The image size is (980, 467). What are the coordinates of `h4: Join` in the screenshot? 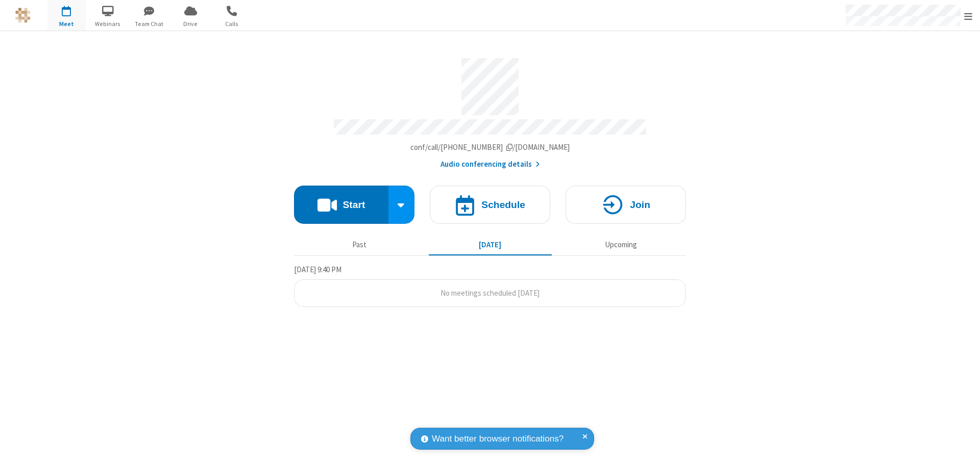 It's located at (640, 204).